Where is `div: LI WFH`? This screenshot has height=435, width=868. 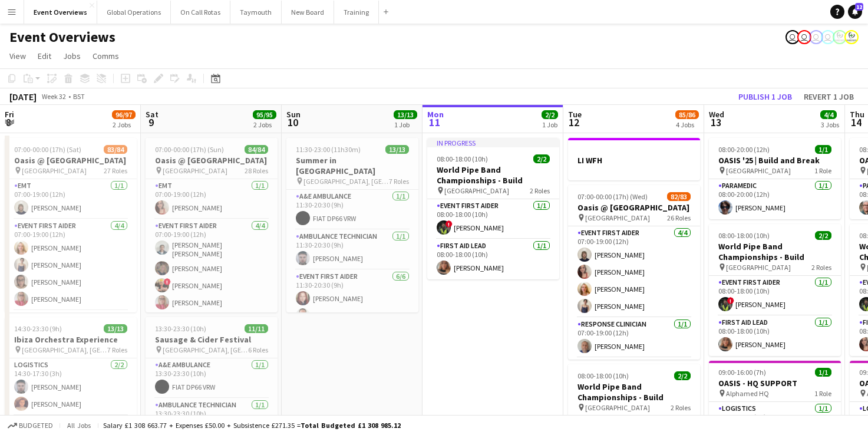
div: LI WFH is located at coordinates (634, 159).